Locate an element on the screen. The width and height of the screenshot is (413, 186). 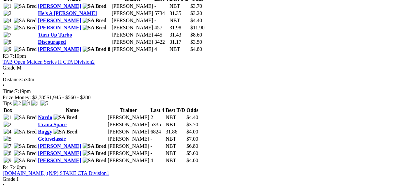
span: $8.60 is located at coordinates (196, 35).